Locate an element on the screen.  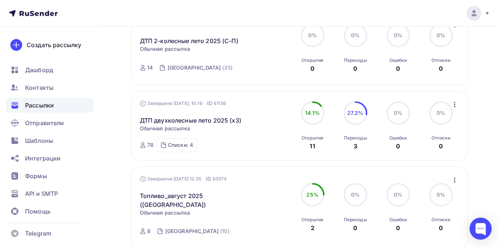
span: Дашборд is located at coordinates (39, 70).